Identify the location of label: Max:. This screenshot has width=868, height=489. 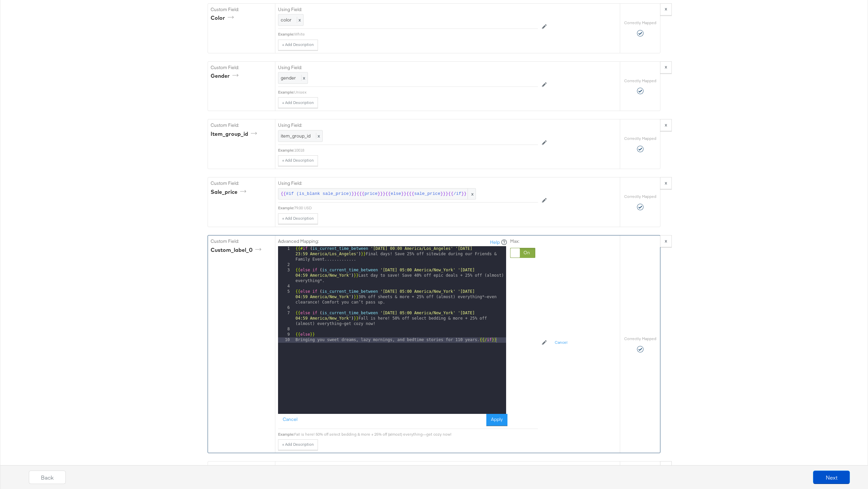
(523, 241).